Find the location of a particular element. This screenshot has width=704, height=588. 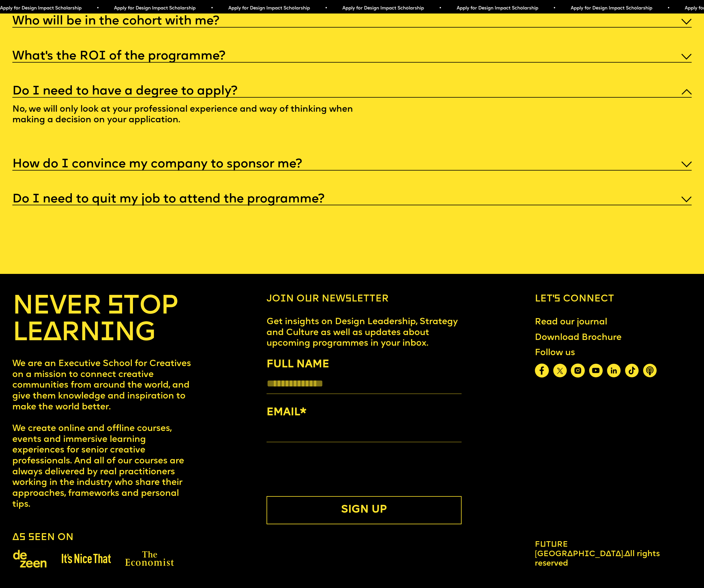

a: Read our journal is located at coordinates (571, 323).